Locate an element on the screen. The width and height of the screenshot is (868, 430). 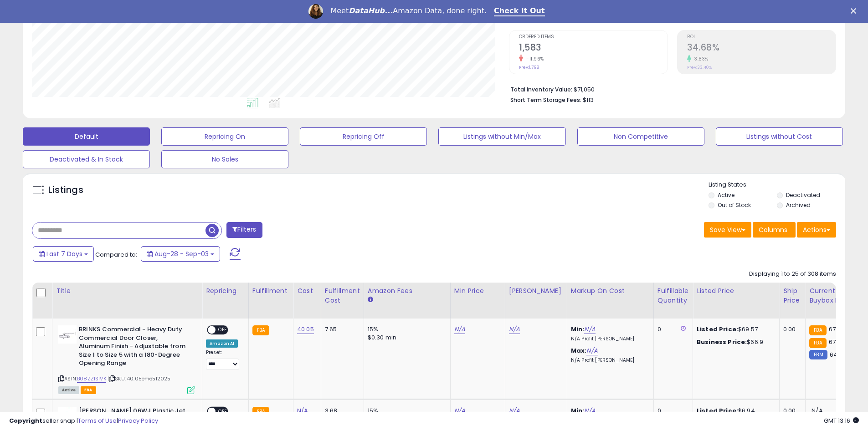
div: 7.65 is located at coordinates (341, 330).